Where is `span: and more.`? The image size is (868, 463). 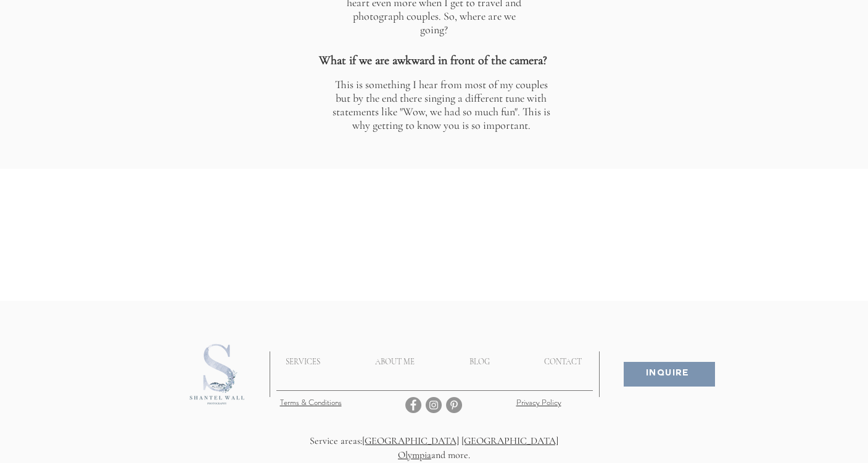
span: and more. is located at coordinates (434, 455).